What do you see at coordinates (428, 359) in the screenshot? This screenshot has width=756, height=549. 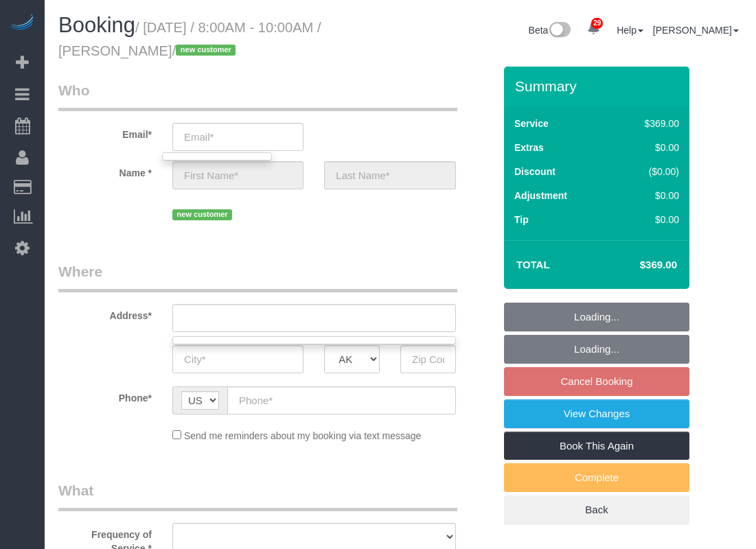 I see `input: Zip Code*` at bounding box center [428, 359].